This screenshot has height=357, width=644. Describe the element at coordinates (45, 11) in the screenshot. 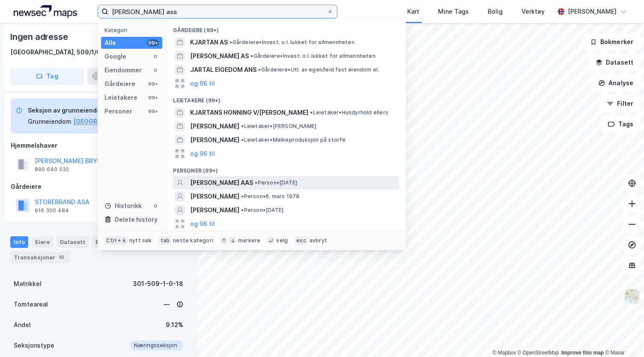

I see `img: logo.a4113a55bc3d86da70a041830d287a7e.svg` at that location.